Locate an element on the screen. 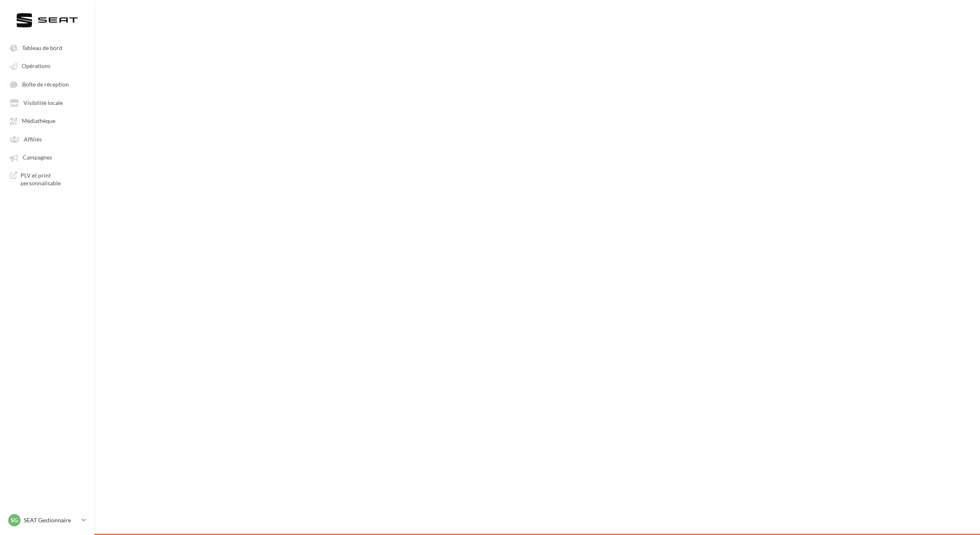  a: Affiliés is located at coordinates (47, 139).